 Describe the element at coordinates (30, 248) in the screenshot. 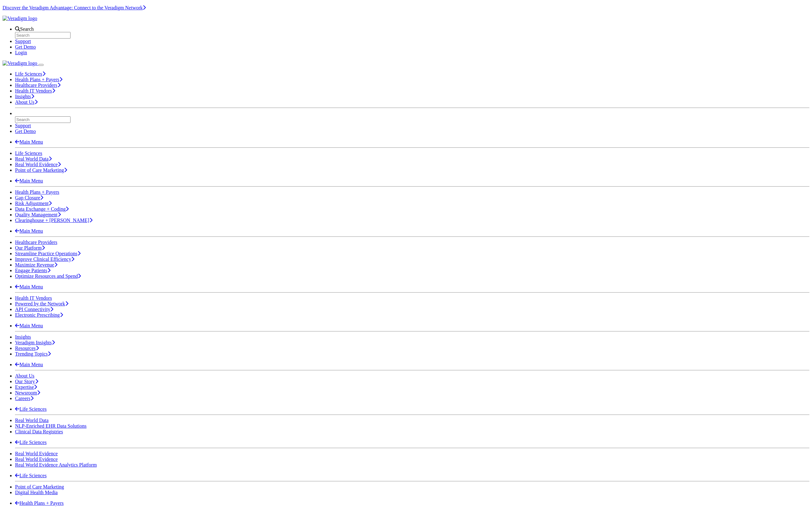

I see `a: Our Platform` at that location.